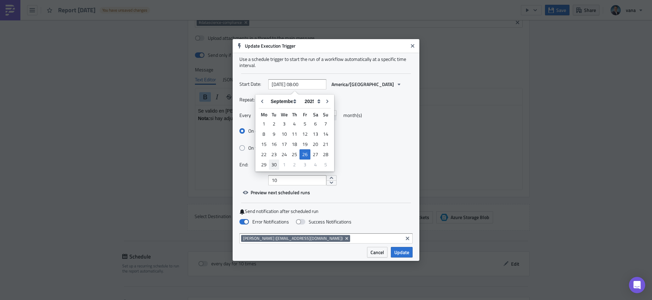 Image resolution: width=652 pixels, height=300 pixels. What do you see at coordinates (264, 124) in the screenshot?
I see `div: Mon Sep 01 2025` at bounding box center [264, 124].